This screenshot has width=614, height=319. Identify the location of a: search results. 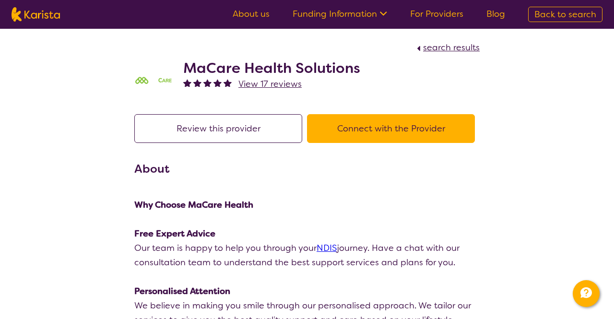
(447, 47).